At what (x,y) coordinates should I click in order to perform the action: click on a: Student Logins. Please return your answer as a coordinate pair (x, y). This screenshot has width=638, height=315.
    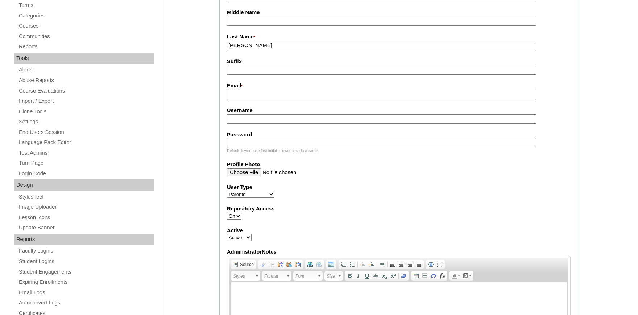
    Looking at the image, I should click on (86, 261).